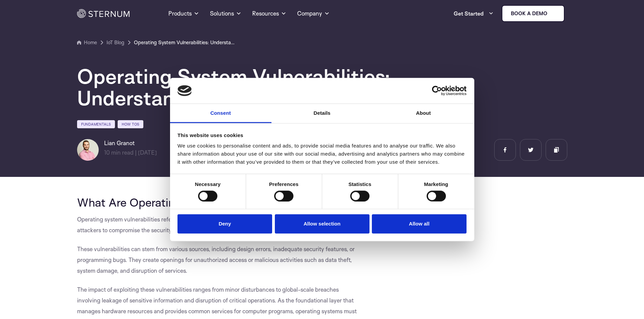 Image resolution: width=644 pixels, height=319 pixels. I want to click on a: Home, so click(87, 43).